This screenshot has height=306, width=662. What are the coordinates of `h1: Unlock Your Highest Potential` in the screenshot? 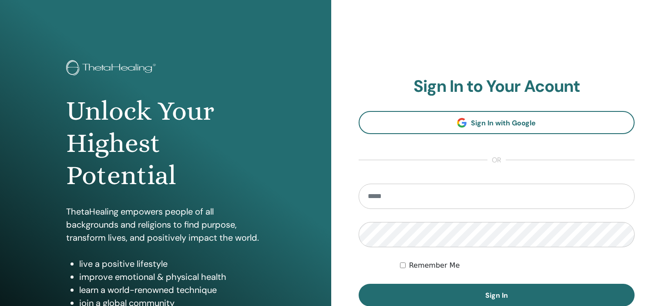 It's located at (165, 143).